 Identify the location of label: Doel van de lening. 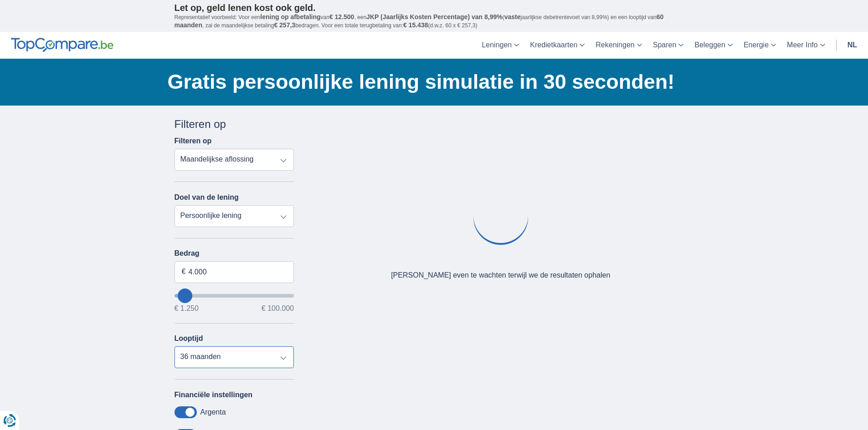
(207, 198).